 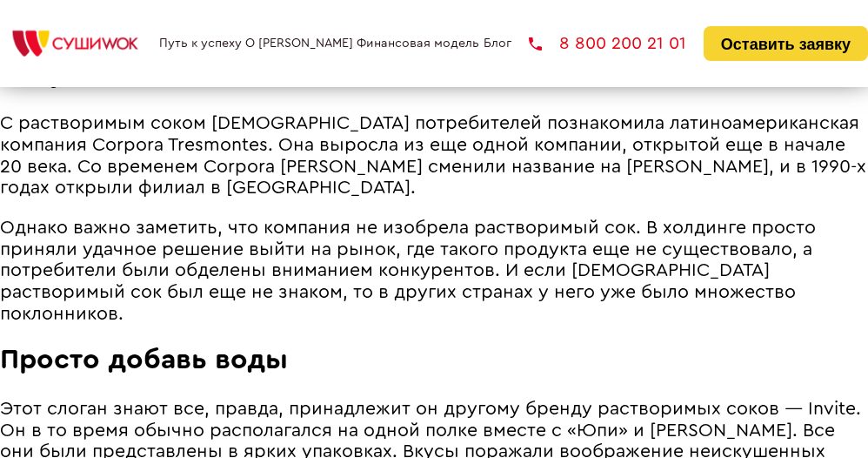 What do you see at coordinates (786, 44) in the screenshot?
I see `button: Оставить заявку` at bounding box center [786, 44].